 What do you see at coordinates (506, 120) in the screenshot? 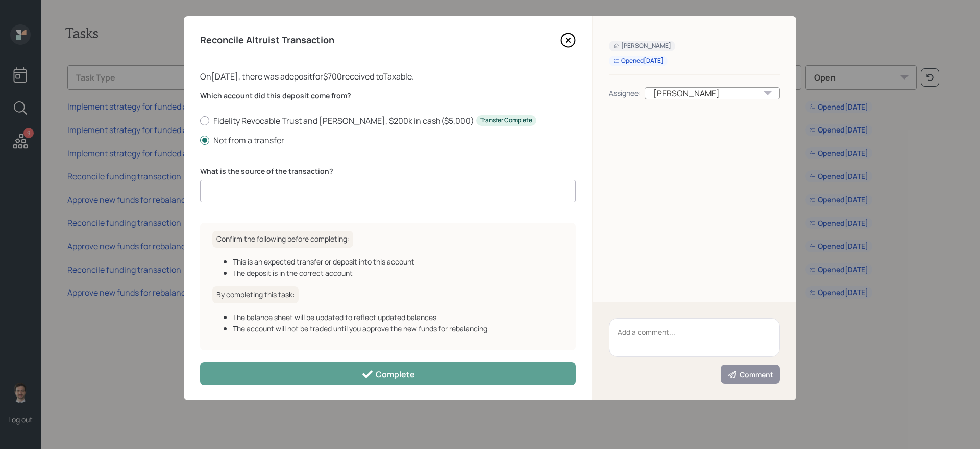
I see `div: Transfer Complete` at bounding box center [506, 120].